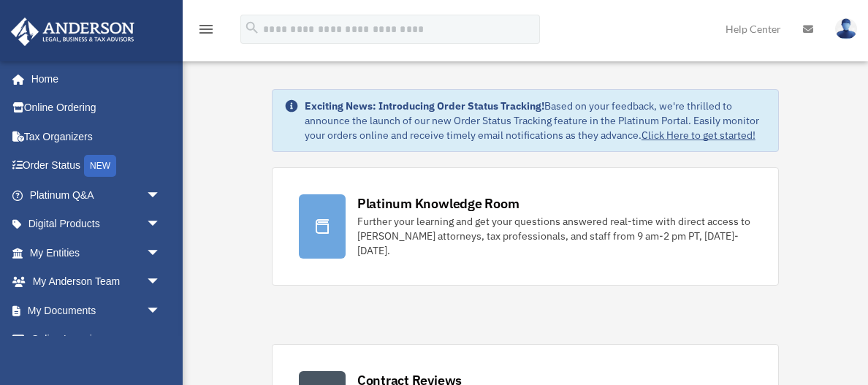  I want to click on img: User Pic, so click(846, 29).